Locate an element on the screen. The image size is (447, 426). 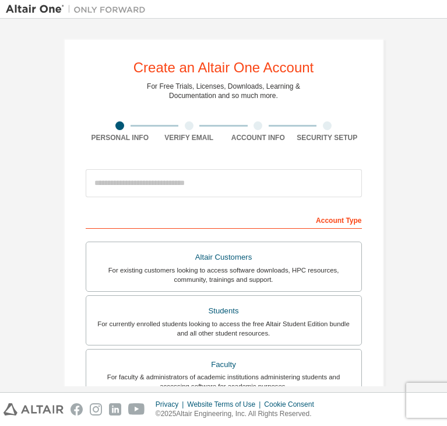
div: Account Info is located at coordinates (258, 138).